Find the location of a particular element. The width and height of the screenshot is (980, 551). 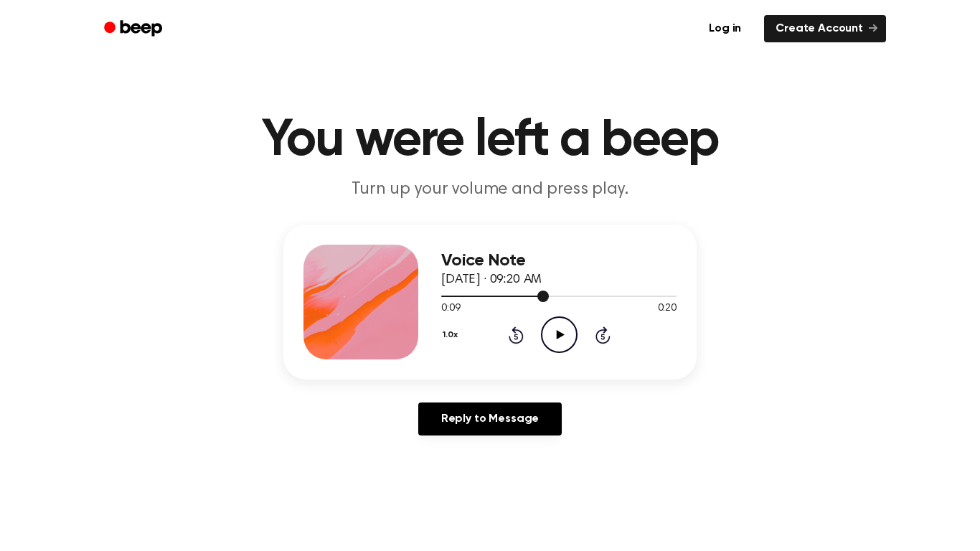

p: Turn up your volume and press play. is located at coordinates (490, 190).